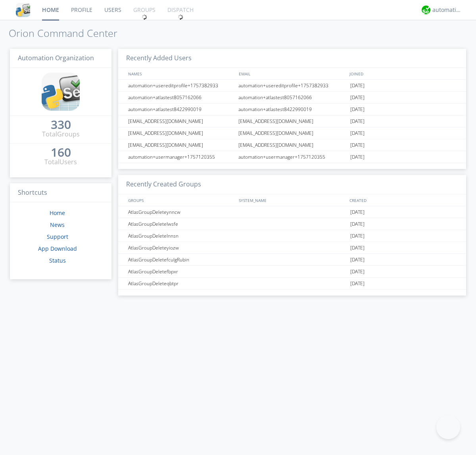 The height and width of the screenshot is (455, 476). I want to click on div: EMAIL, so click(292, 73).